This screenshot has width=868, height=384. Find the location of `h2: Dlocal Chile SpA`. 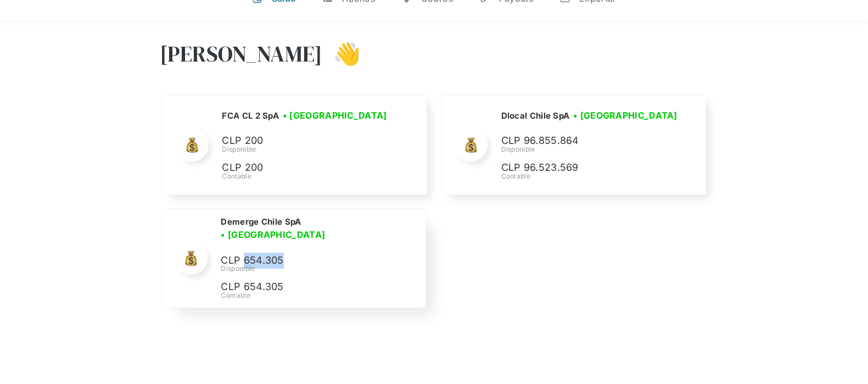

h2: Dlocal Chile SpA is located at coordinates (535, 116).